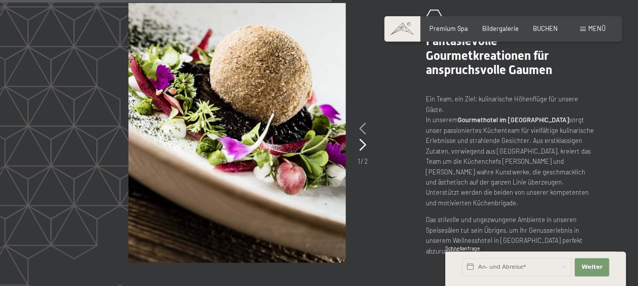  What do you see at coordinates (366, 161) in the screenshot?
I see `span: 2` at bounding box center [366, 161].